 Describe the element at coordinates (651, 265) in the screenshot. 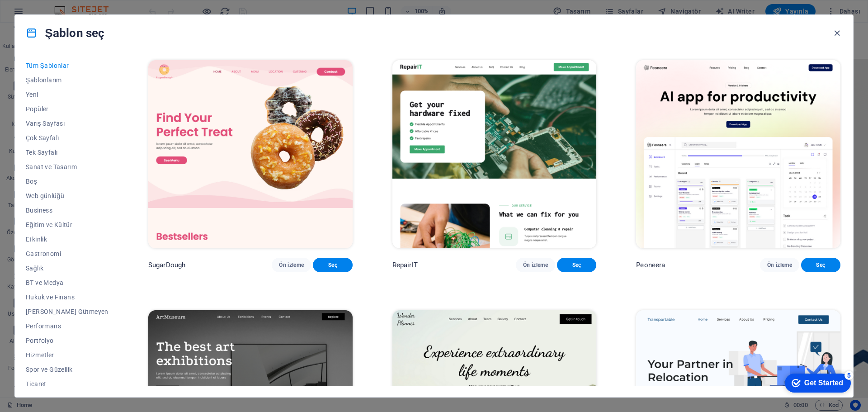

I see `p: Peoneera` at that location.